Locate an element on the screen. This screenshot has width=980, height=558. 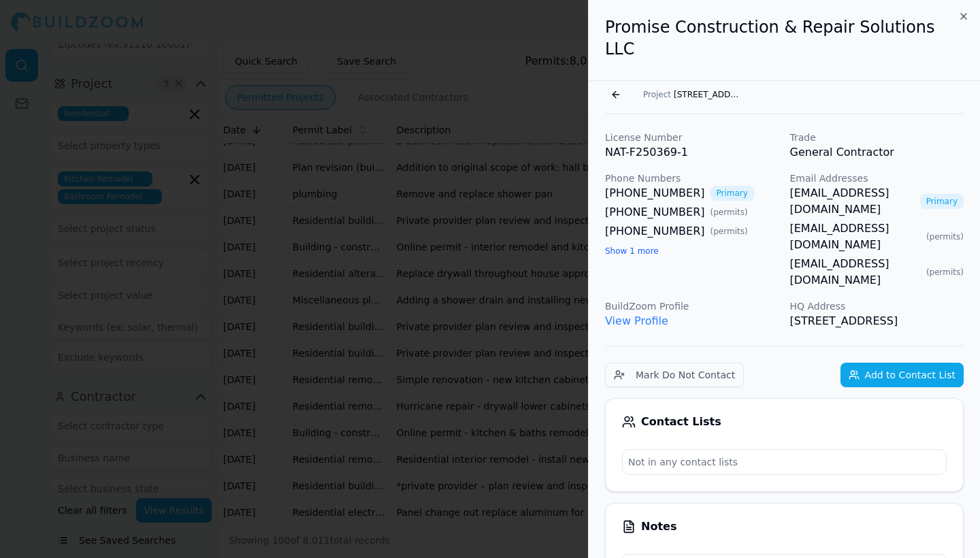
span: Project is located at coordinates (657, 94).